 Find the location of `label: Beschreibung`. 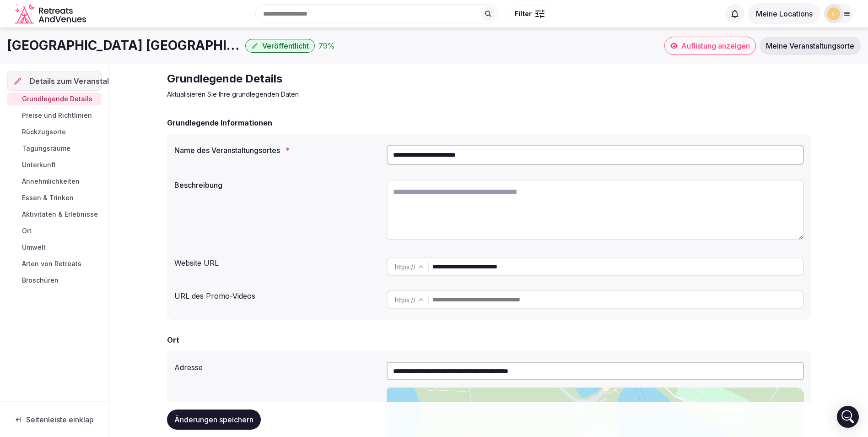

label: Beschreibung is located at coordinates (277, 185).